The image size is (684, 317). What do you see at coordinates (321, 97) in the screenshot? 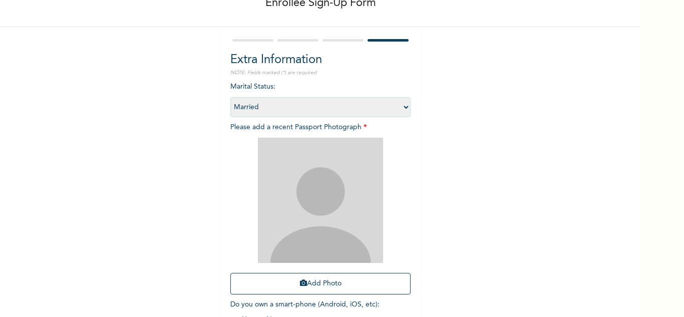
I see `span: Marital Status :` at bounding box center [321, 97].